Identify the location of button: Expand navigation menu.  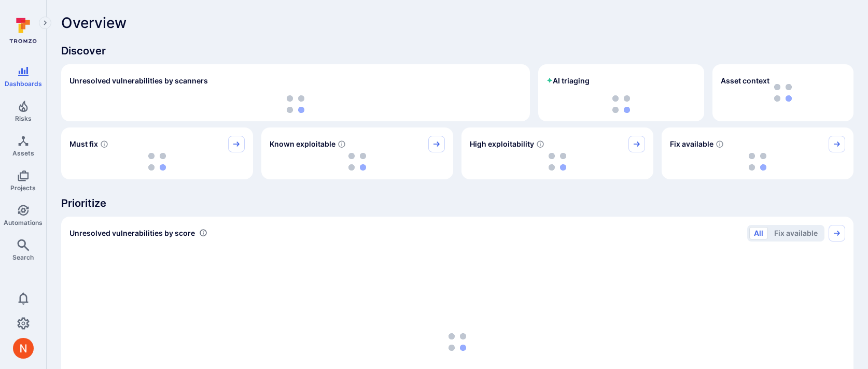
(45, 23).